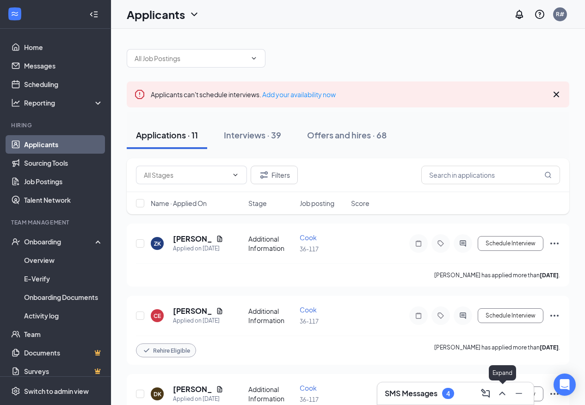 The width and height of the screenshot is (585, 405). What do you see at coordinates (16, 391) in the screenshot?
I see `svg: Settings` at bounding box center [16, 391].